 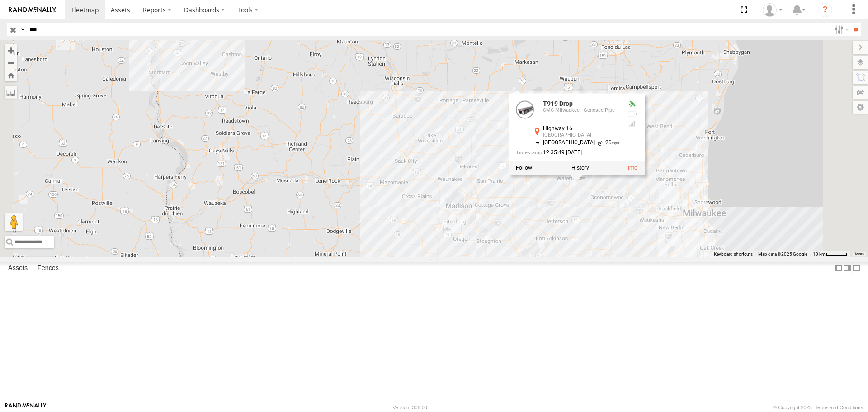 I want to click on button: Keyboard shortcuts, so click(x=733, y=254).